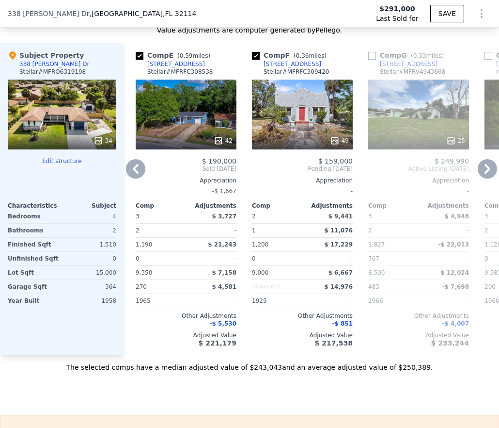 The image size is (499, 428). Describe the element at coordinates (34, 244) in the screenshot. I see `div: Finished Sqft` at that location.